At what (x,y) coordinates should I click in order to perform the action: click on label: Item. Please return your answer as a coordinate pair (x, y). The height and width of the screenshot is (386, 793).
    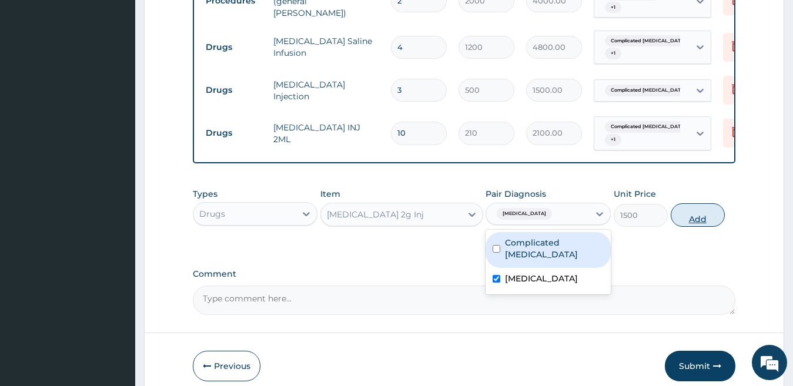
    Looking at the image, I should click on (330, 194).